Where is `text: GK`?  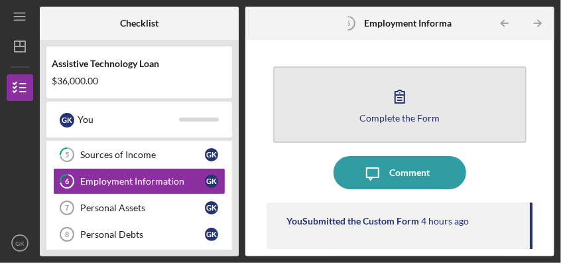 text: GK is located at coordinates (20, 243).